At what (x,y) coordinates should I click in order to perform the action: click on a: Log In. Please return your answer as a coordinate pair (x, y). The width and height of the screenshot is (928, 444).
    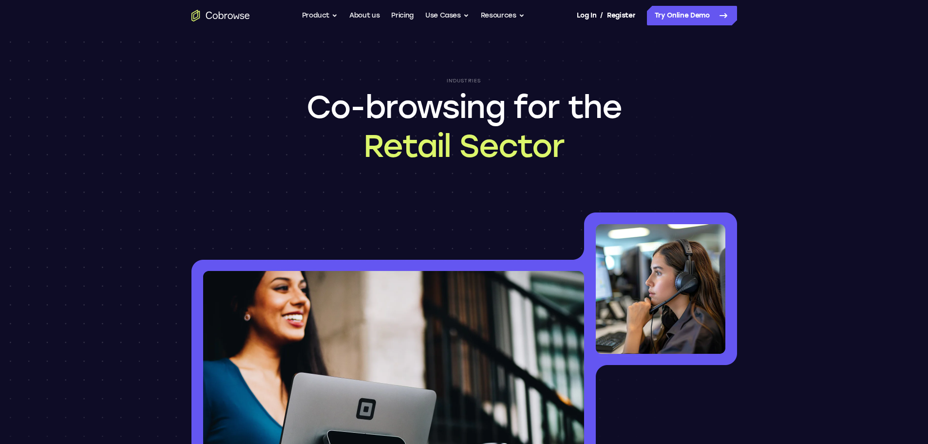
    Looking at the image, I should click on (586, 16).